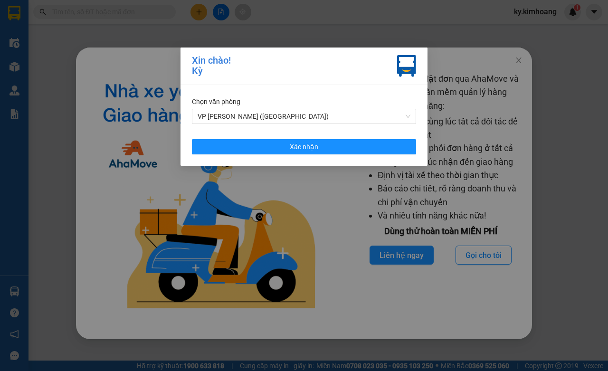 The height and width of the screenshot is (371, 608). What do you see at coordinates (211, 66) in the screenshot?
I see `div: Xin chào! Kỳ` at bounding box center [211, 66].